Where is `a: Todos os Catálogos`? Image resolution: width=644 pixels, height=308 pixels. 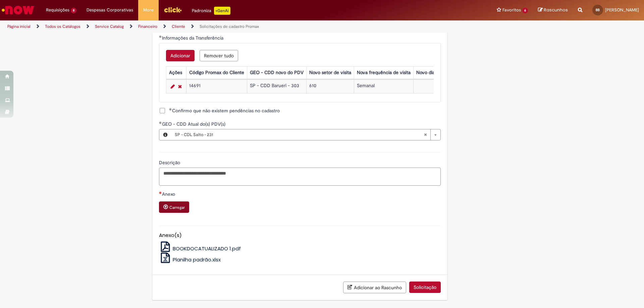 a: Todos os Catálogos is located at coordinates (63, 27).